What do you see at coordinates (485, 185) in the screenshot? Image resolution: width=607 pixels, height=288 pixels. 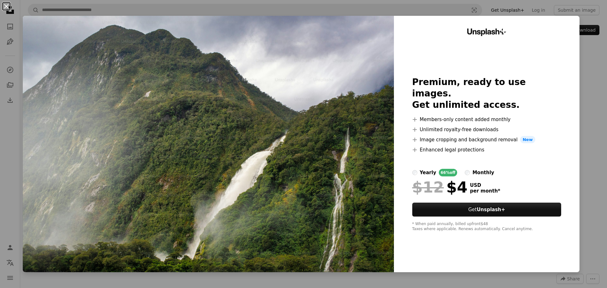 I see `span: USD` at bounding box center [485, 185].